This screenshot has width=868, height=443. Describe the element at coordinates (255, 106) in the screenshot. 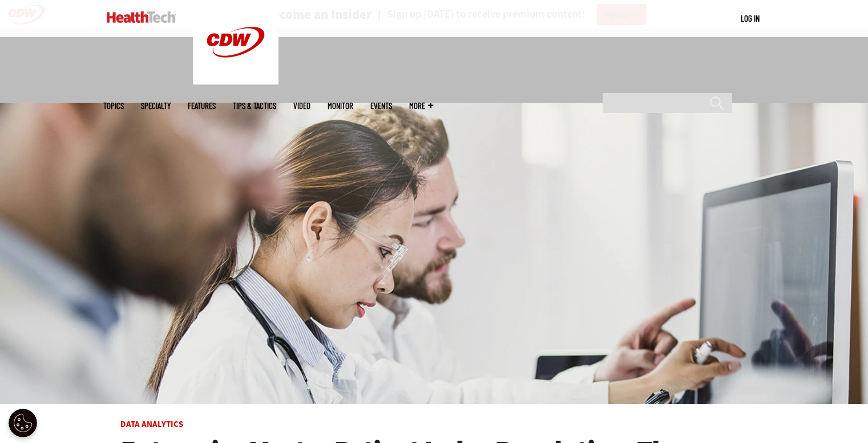

I see `a: Tips & Tactics` at that location.